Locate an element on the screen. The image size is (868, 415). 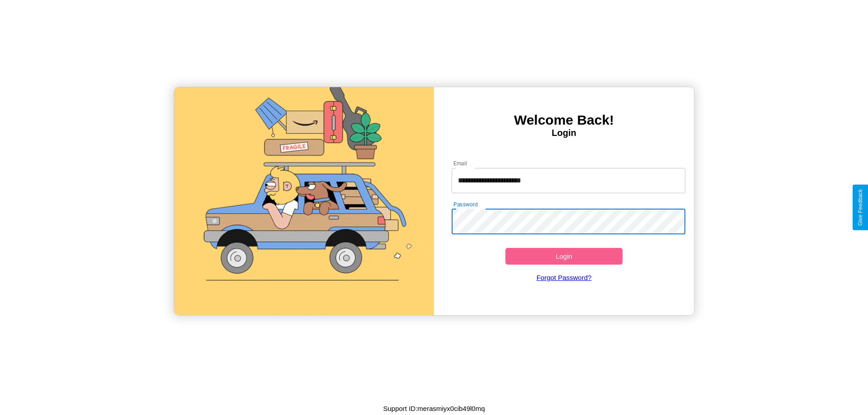
a: Forgot Password? is located at coordinates (564, 277).